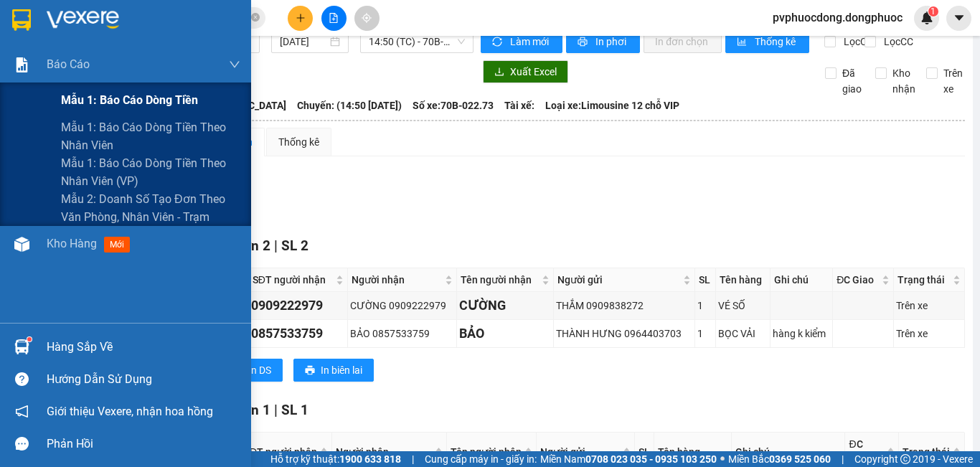 This screenshot has width=980, height=467. What do you see at coordinates (22, 411) in the screenshot?
I see `span: notification` at bounding box center [22, 411].